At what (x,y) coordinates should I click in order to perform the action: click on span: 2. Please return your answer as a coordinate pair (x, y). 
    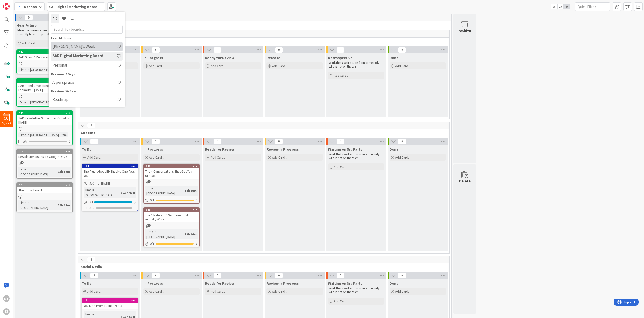
    Looking at the image, I should click on (156, 141).